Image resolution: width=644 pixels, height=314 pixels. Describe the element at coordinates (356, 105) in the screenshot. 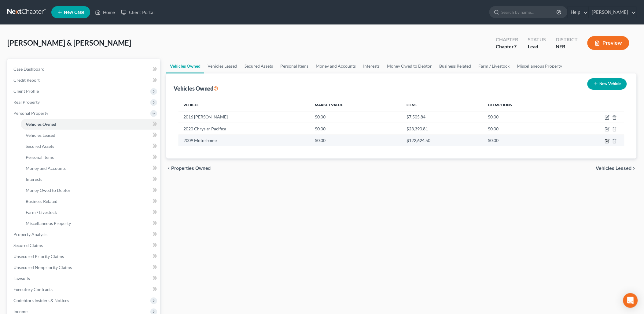

I see `th: Market Value` at that location.